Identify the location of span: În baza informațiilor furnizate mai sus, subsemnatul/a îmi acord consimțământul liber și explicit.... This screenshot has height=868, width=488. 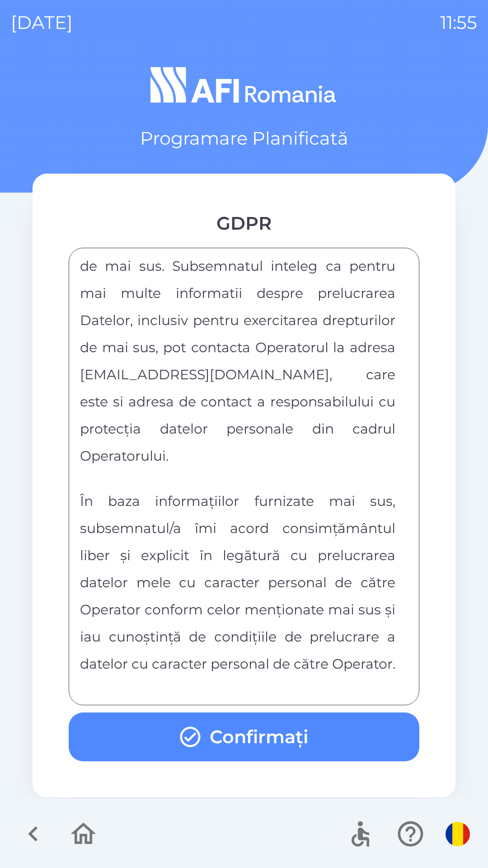
(238, 582).